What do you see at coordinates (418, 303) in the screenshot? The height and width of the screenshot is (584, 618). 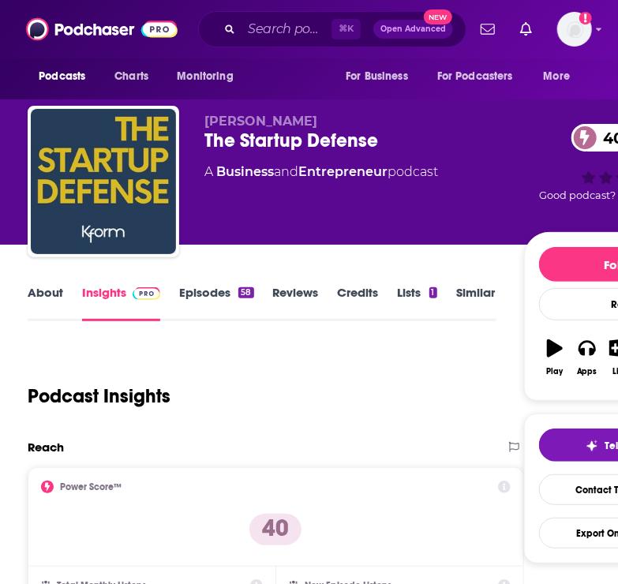 I see `a: Lists1` at bounding box center [418, 303].